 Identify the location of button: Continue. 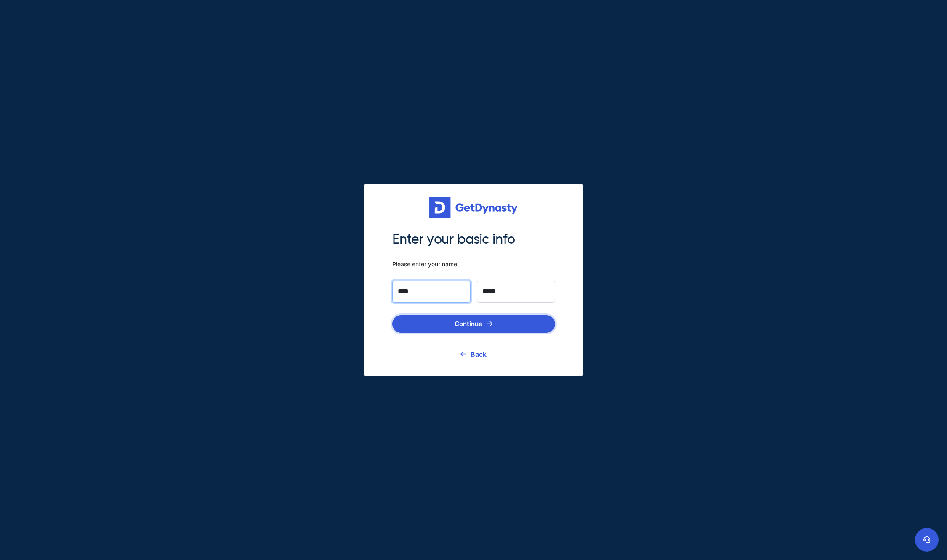
(474, 324).